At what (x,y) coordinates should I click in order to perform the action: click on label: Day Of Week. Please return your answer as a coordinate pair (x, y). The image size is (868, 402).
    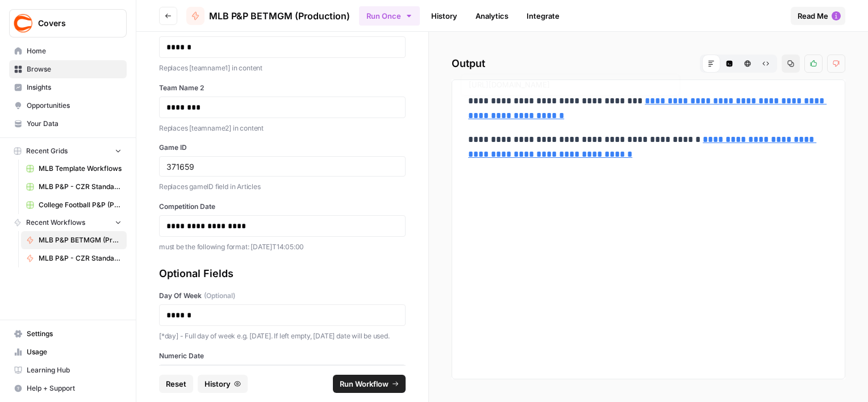
    Looking at the image, I should click on (282, 296).